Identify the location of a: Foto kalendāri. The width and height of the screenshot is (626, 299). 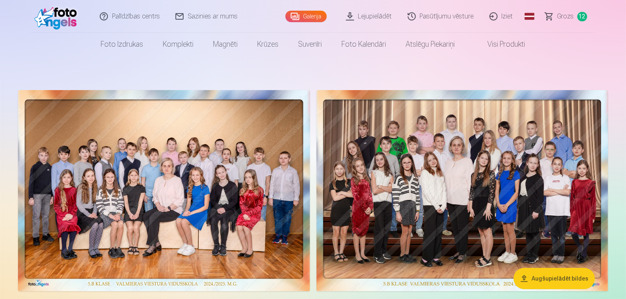
(364, 44).